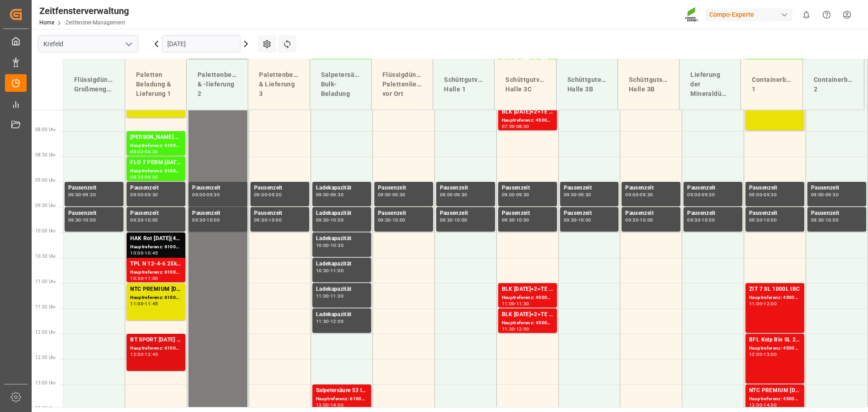  What do you see at coordinates (669, 84) in the screenshot?
I see `font: Schüttgutschiffentladung Halle 3B` at bounding box center [669, 84].